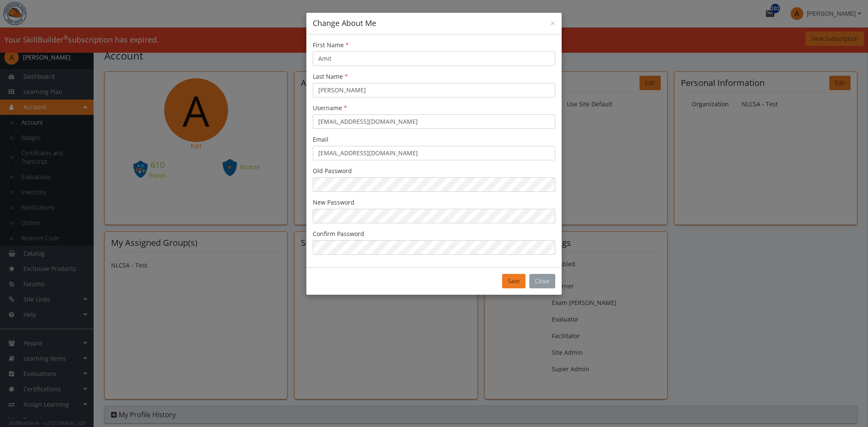 The width and height of the screenshot is (868, 427). What do you see at coordinates (321, 140) in the screenshot?
I see `label: Email` at bounding box center [321, 140].